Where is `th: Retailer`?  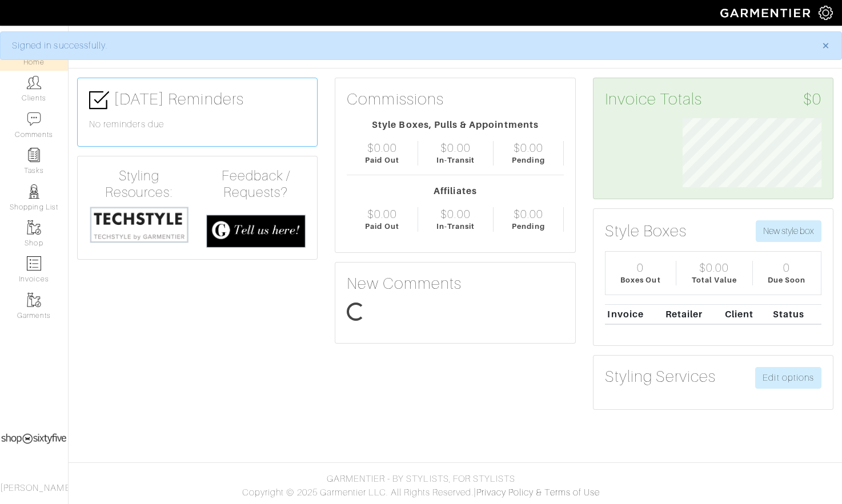 th: Retailer is located at coordinates (692, 314).